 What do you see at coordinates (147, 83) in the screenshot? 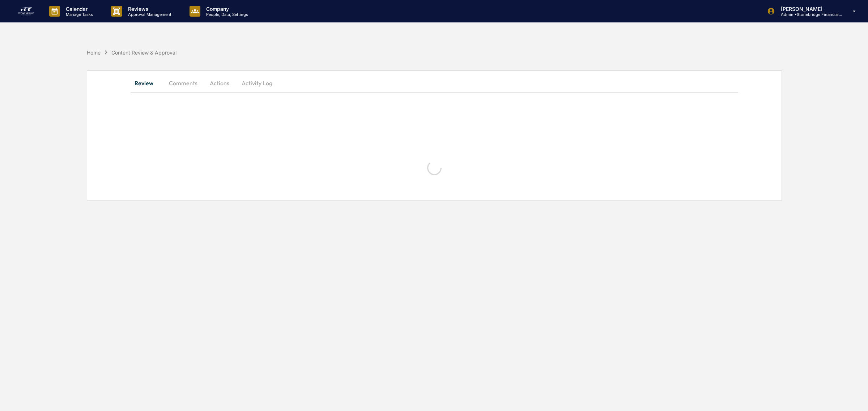
I see `button: Review` at bounding box center [147, 83].